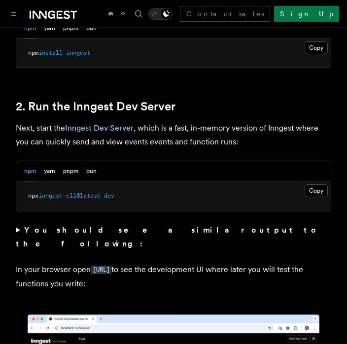 This screenshot has width=347, height=344. I want to click on span: dev, so click(109, 196).